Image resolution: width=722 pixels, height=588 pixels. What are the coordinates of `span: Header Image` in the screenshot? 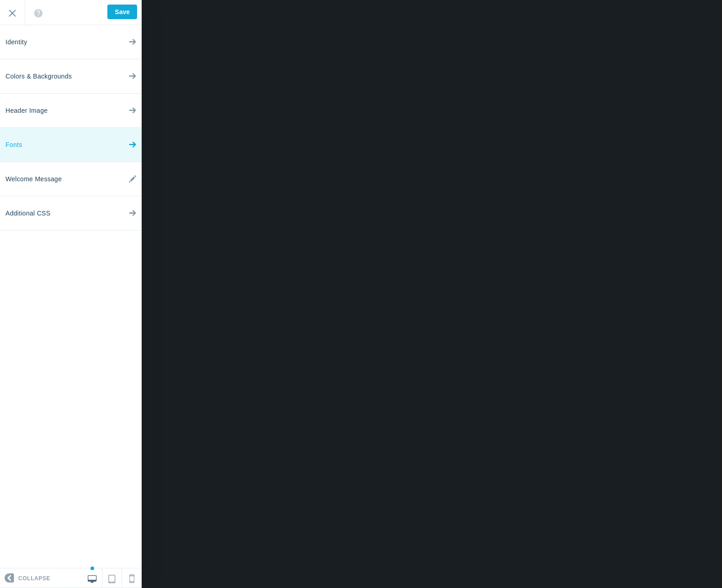 It's located at (26, 110).